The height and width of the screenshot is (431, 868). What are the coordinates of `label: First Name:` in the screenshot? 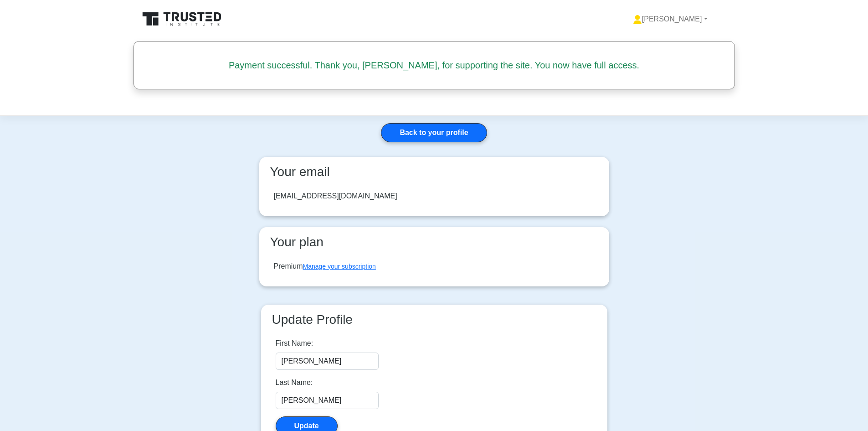 It's located at (294, 343).